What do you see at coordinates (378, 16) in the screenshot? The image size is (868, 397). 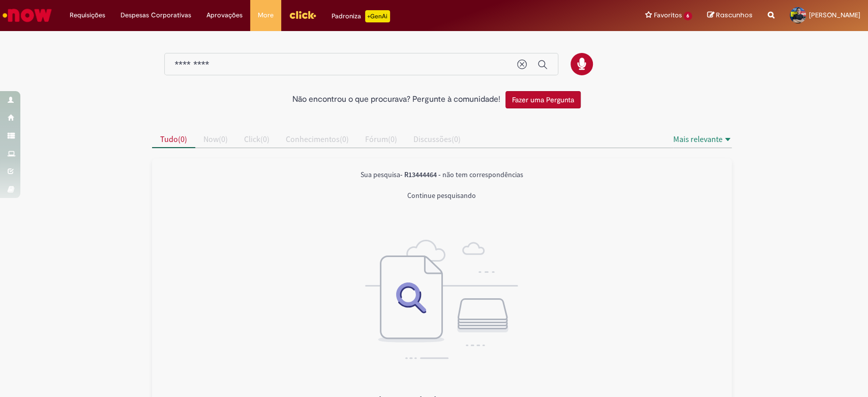 I see `p: +GenAi` at bounding box center [378, 16].